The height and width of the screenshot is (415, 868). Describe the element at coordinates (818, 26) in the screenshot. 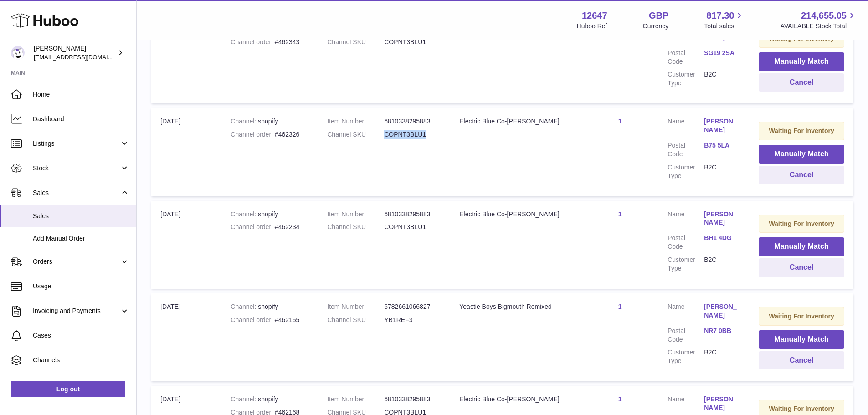

I see `span: AVAILABLE Stock Total` at that location.